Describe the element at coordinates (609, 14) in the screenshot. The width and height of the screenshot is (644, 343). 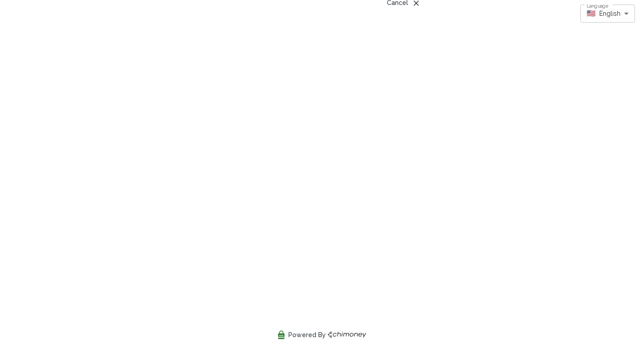
I see `span: English` at that location.